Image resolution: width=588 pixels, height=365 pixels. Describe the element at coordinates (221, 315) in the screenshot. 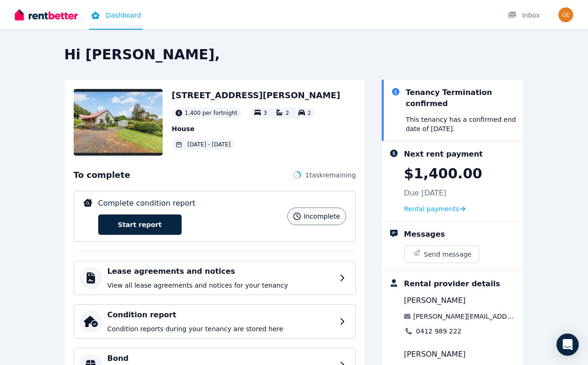

I see `h4: Condition report` at that location.